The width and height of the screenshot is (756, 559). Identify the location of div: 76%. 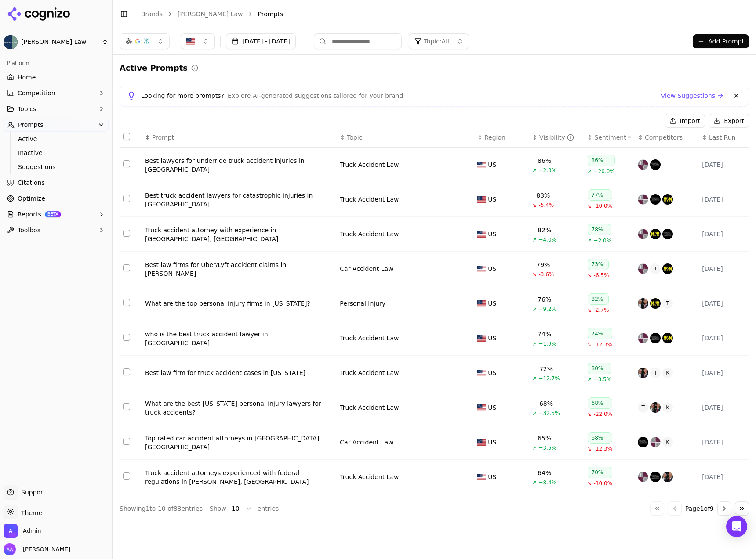
(544, 299).